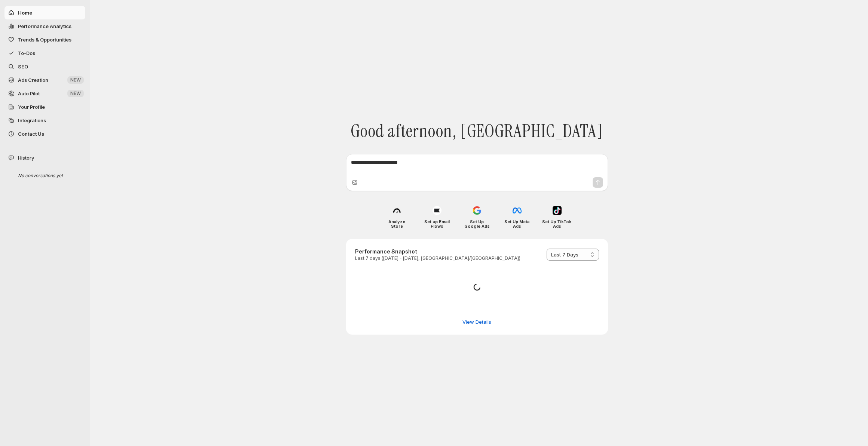 Image resolution: width=868 pixels, height=446 pixels. Describe the element at coordinates (397, 211) in the screenshot. I see `img: Analyze Store icon` at that location.